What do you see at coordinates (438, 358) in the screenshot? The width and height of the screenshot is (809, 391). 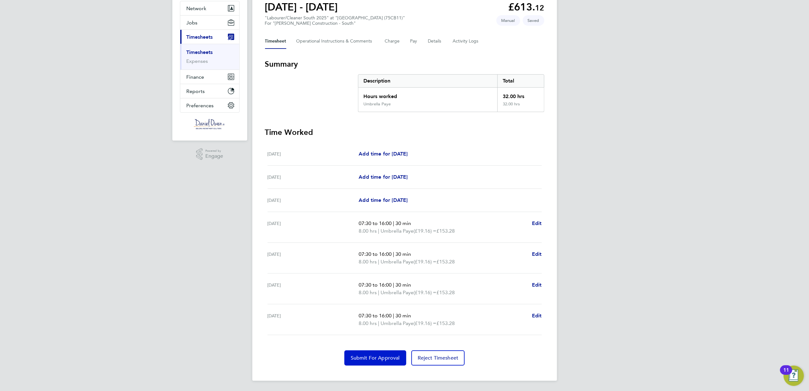 I see `span: Reject Timesheet` at bounding box center [438, 358].